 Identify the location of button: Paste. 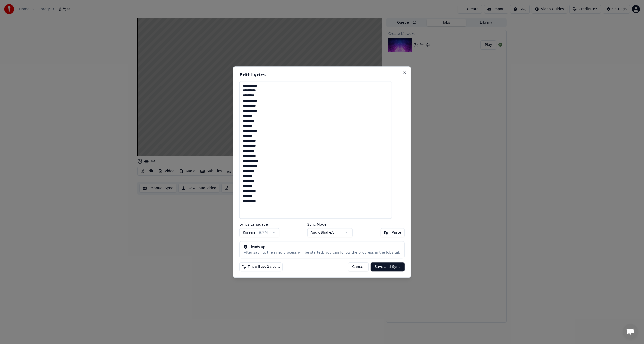
(392, 233).